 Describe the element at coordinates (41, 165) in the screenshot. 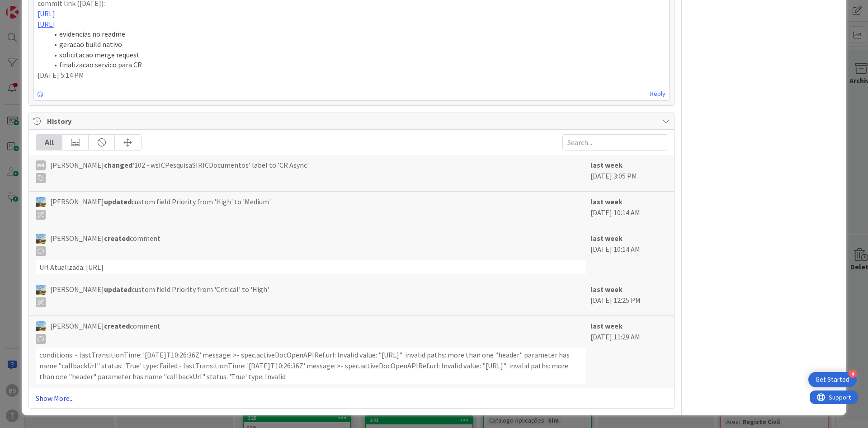

I see `div: MR` at that location.